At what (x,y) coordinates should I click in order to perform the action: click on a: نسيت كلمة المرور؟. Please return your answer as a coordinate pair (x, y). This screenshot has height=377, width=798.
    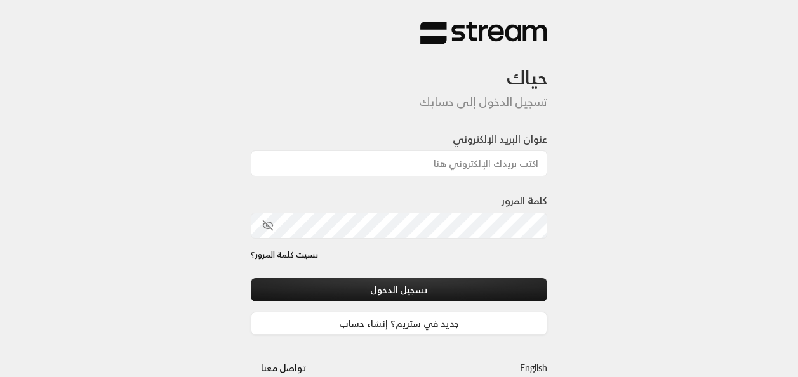
    Looking at the image, I should click on (284, 255).